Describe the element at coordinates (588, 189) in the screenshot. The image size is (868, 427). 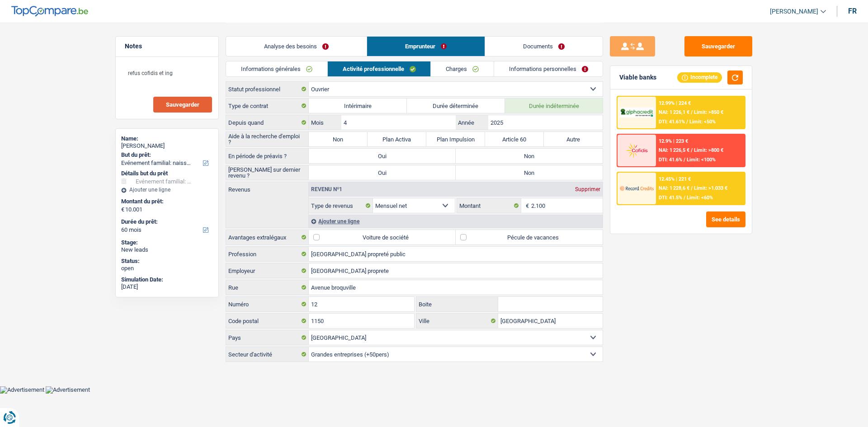
I see `div: Supprimer` at that location.